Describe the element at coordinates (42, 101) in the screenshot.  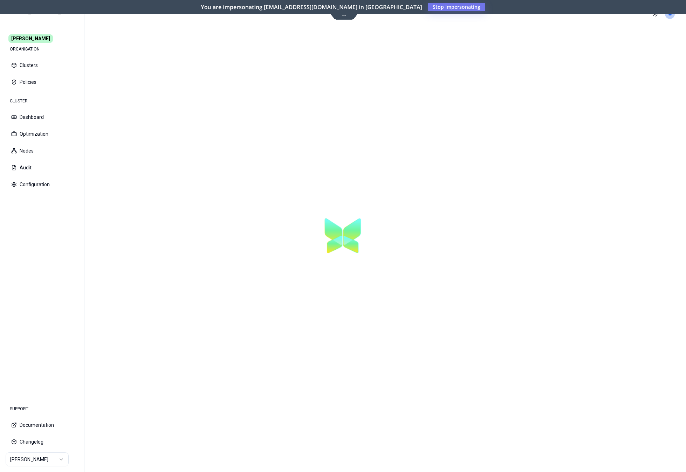
I see `div: CLUSTER` at that location.